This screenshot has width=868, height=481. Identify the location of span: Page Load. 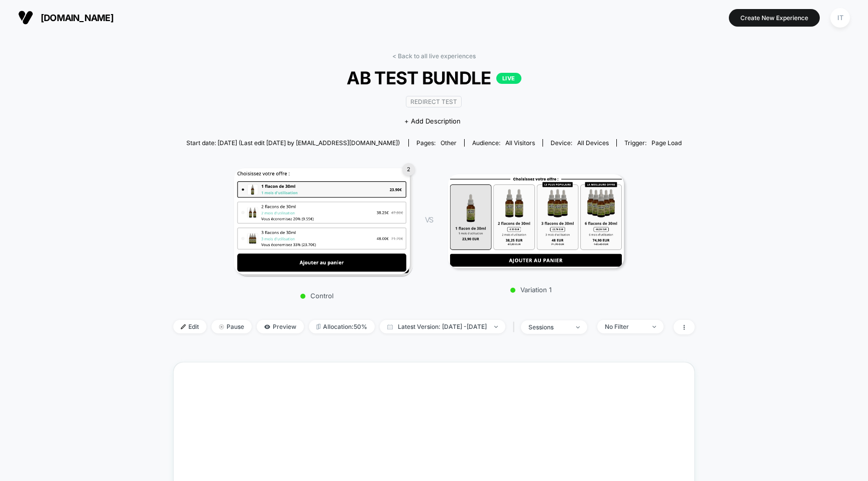
(666, 143).